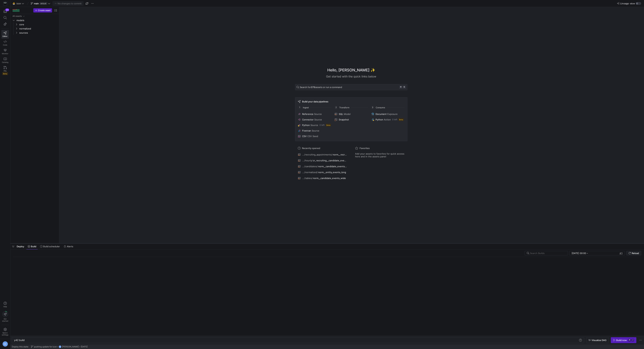  I want to click on span: Space settings, so click(5, 334).